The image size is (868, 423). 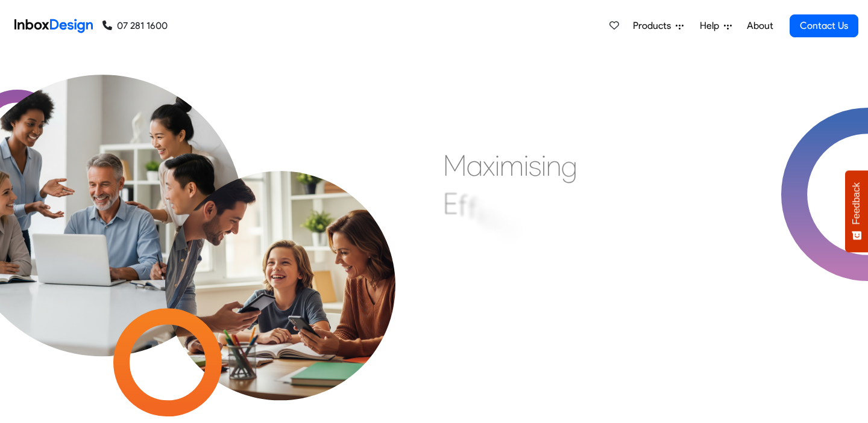 What do you see at coordinates (475, 165) in the screenshot?
I see `div: a` at bounding box center [475, 165].